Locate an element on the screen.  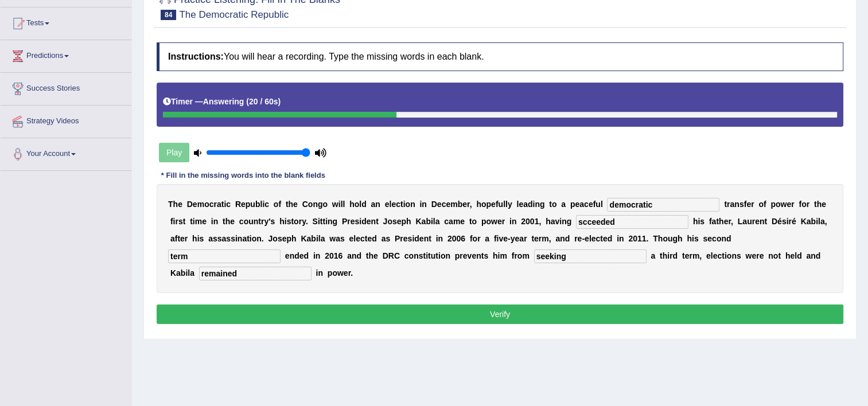
b: w is located at coordinates (783, 204).